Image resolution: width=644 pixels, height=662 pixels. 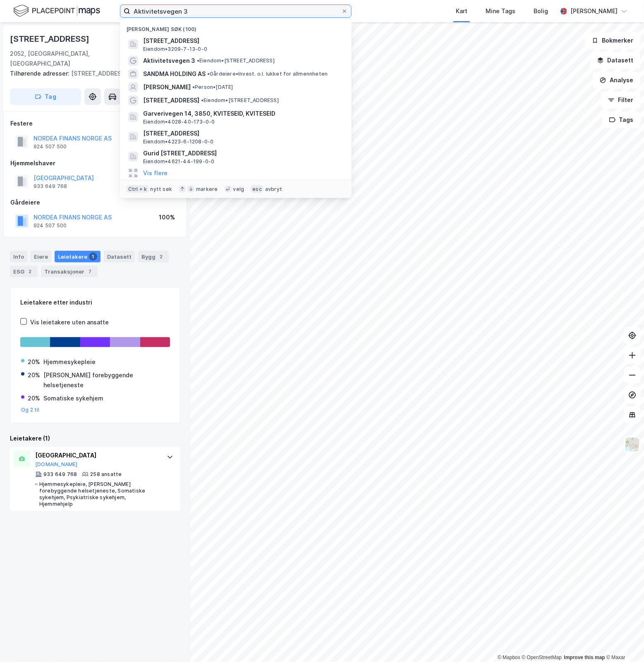 I want to click on div: Eiere, so click(x=41, y=257).